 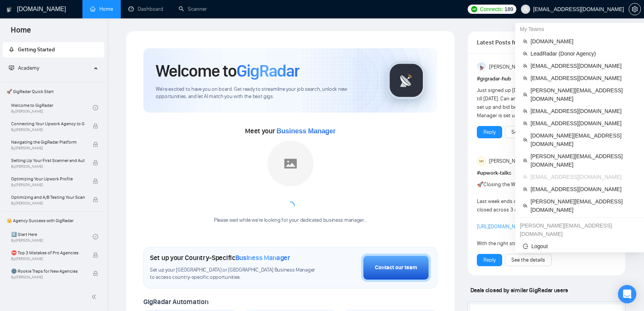 What do you see at coordinates (95, 297) in the screenshot?
I see `span: double-left` at bounding box center [95, 297].